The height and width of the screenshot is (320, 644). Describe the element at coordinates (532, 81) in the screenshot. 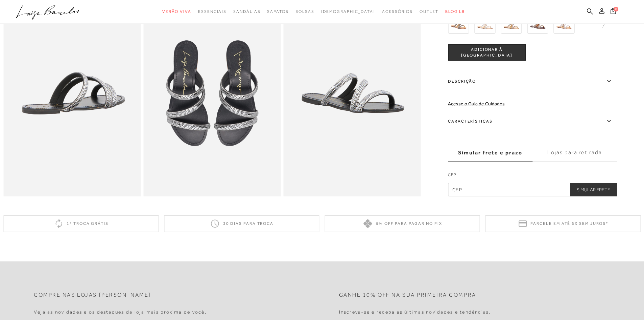

I see `label: Descrição` at that location.